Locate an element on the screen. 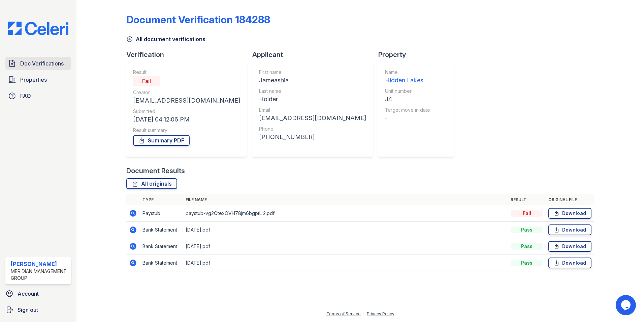  div: Unit number is located at coordinates (408, 91).